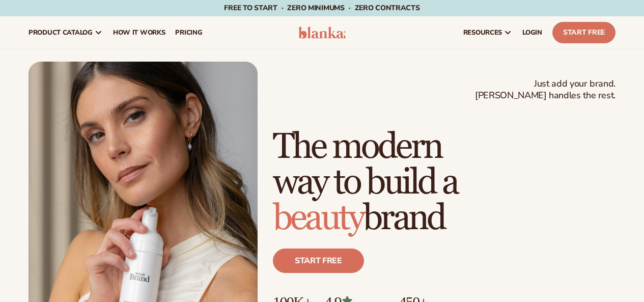  Describe the element at coordinates (60, 32) in the screenshot. I see `span: product catalog` at that location.